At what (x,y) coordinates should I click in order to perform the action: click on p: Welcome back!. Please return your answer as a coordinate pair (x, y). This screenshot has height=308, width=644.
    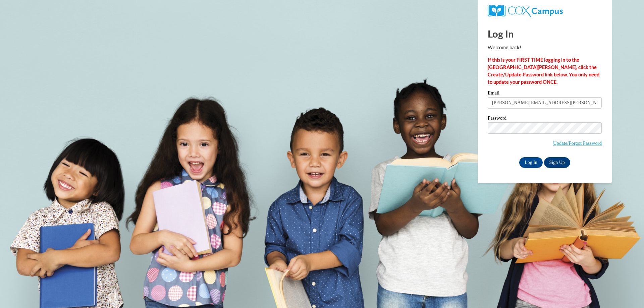
    Looking at the image, I should click on (545, 48).